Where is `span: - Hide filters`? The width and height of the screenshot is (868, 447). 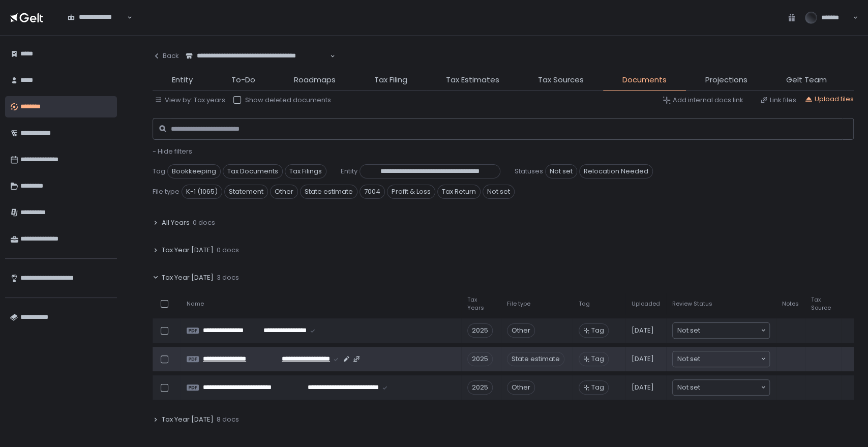 span: - Hide filters is located at coordinates (172, 151).